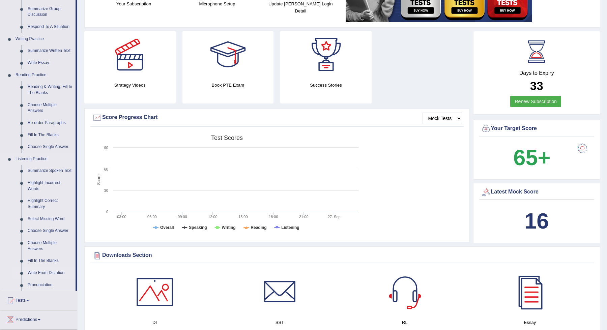  I want to click on tspan: Writing, so click(229, 228).